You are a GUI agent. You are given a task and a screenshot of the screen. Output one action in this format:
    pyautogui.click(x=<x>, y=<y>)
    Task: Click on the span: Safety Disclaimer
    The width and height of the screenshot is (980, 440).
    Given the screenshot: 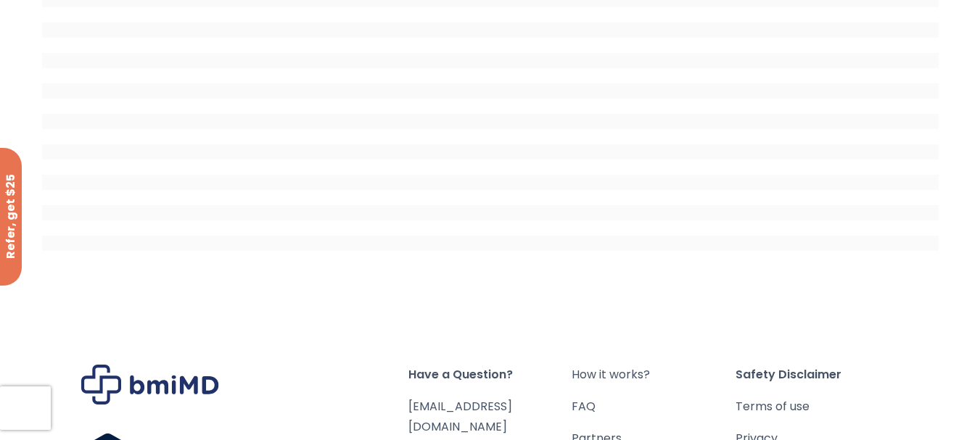 What is the action you would take?
    pyautogui.click(x=816, y=375)
    